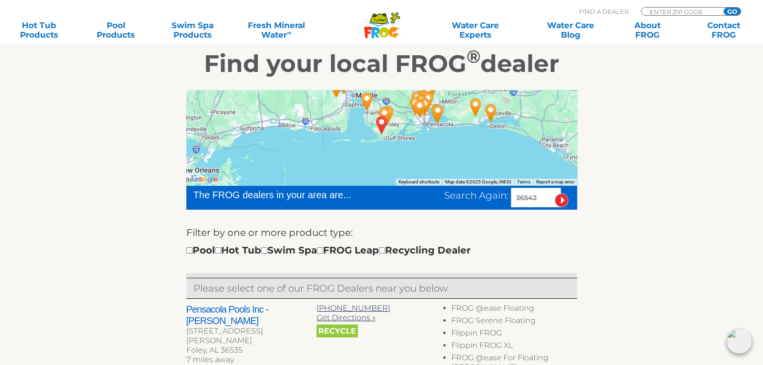  I want to click on p: Find A Dealer, so click(604, 11).